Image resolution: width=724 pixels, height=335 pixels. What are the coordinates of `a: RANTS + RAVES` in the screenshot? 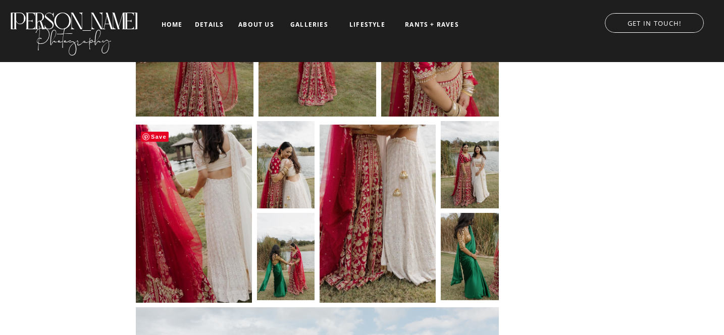 It's located at (432, 25).